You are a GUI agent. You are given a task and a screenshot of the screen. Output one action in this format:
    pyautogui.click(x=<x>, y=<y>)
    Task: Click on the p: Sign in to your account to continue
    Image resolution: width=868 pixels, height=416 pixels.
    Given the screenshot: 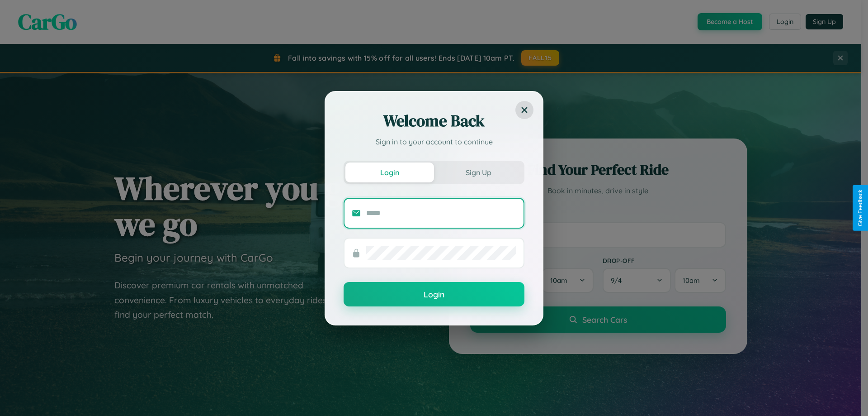 What is the action you would take?
    pyautogui.click(x=434, y=142)
    